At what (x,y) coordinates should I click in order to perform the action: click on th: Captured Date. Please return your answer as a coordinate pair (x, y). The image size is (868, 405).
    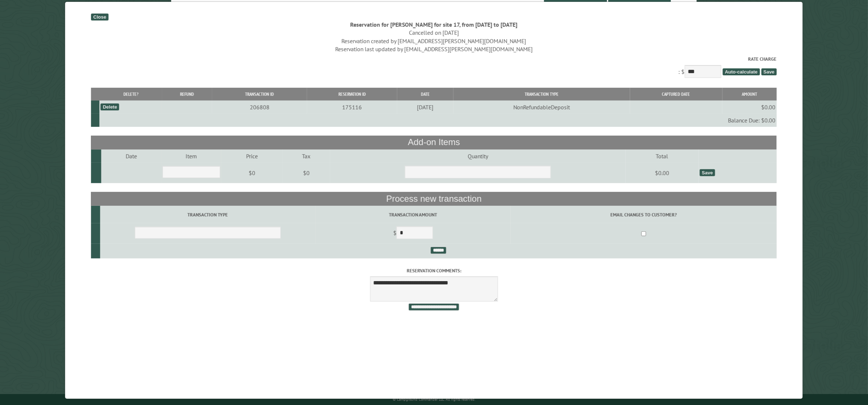
    Looking at the image, I should click on (676, 94).